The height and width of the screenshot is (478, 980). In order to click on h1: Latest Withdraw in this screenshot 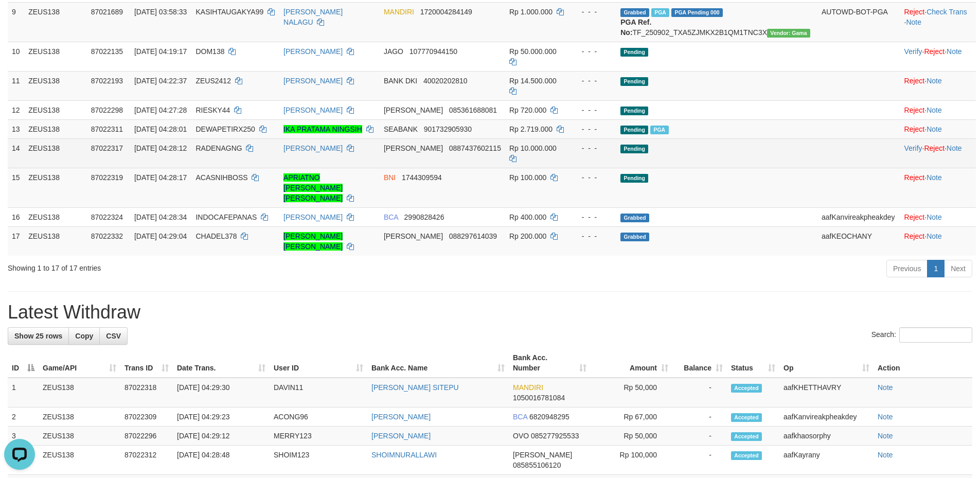, I will do `click(490, 312)`.